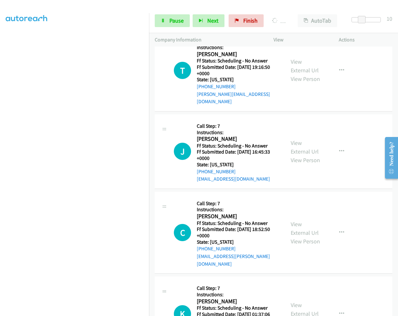  Describe the element at coordinates (366, 40) in the screenshot. I see `p: Actions` at that location.